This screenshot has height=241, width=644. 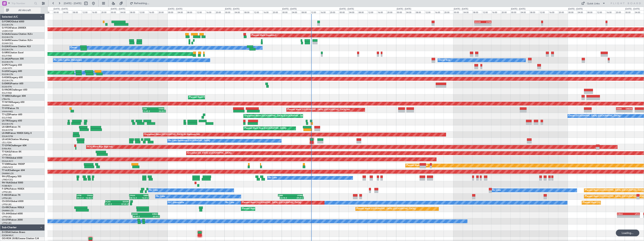 I want to click on div: 20:55 Z, so click(x=153, y=216).